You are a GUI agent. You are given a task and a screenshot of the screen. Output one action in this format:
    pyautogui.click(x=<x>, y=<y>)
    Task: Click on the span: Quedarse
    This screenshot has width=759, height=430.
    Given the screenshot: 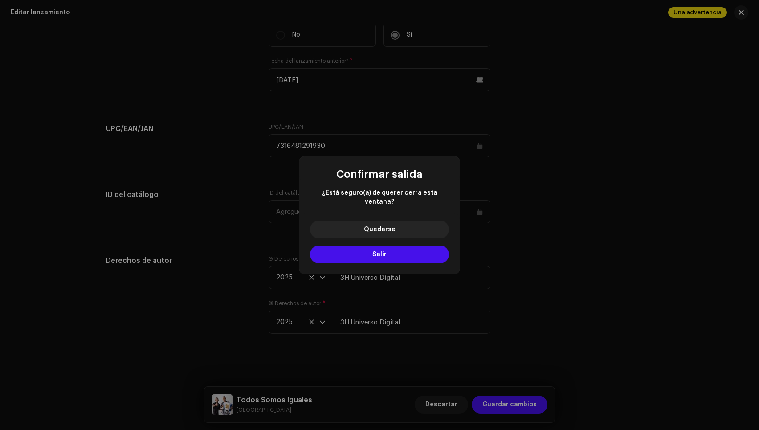 What is the action you would take?
    pyautogui.click(x=379, y=229)
    